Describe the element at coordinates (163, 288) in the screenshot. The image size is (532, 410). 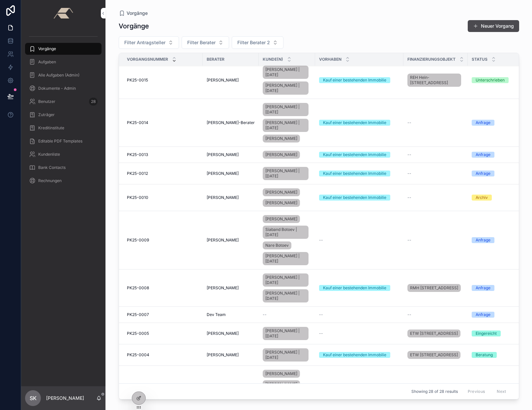
I see `a: PK25-0008` at that location.